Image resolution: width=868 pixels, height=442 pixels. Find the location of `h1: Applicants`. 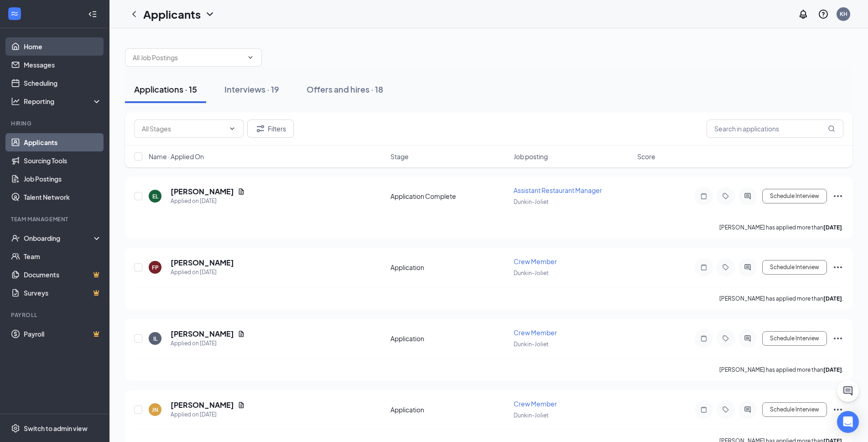

h1: Applicants is located at coordinates (172, 14).